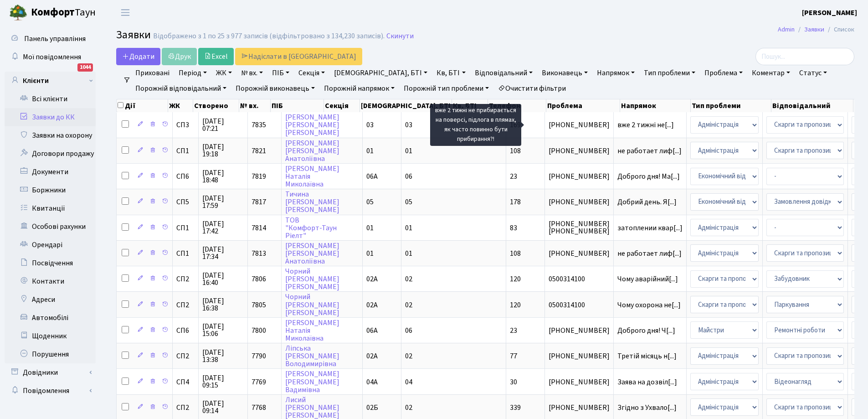 This screenshot has width=868, height=419. Describe the element at coordinates (816, 30) in the screenshot. I see `nav: breadcrumb` at that location.